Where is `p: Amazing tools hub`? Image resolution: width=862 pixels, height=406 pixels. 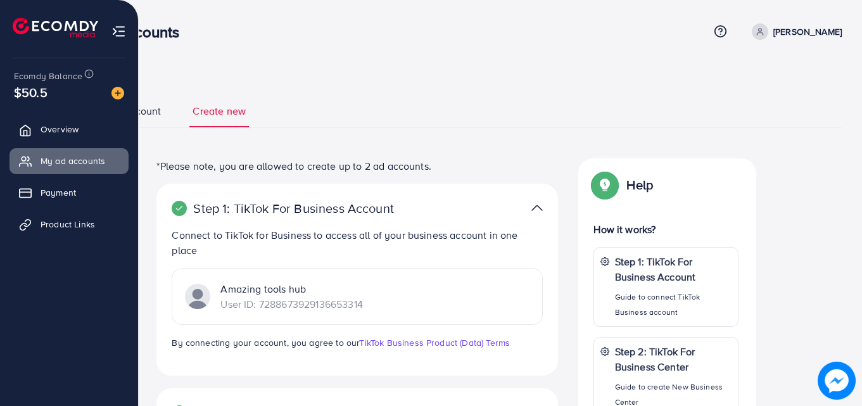 p: Amazing tools hub is located at coordinates (291, 289).